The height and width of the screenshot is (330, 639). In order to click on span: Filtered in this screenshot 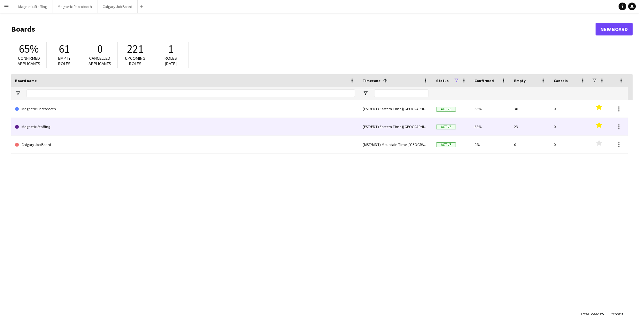, I will do `click(614, 314)`.